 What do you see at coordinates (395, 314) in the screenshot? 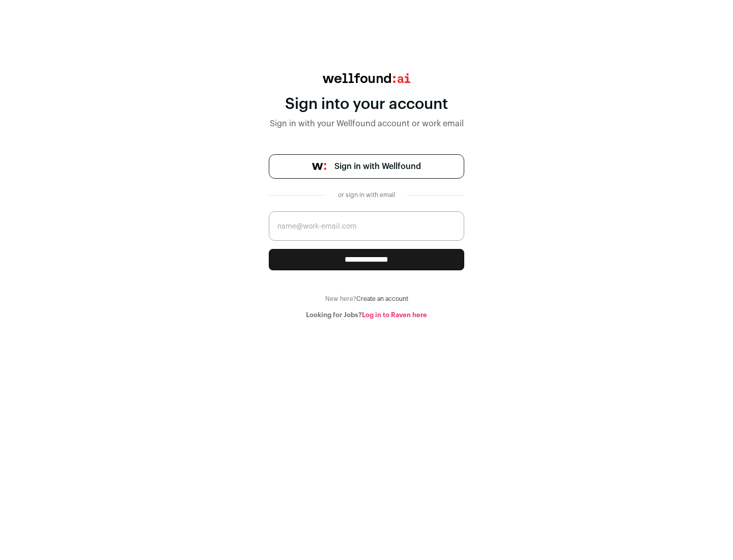
I see `a: Log in to Raven here` at bounding box center [395, 314].